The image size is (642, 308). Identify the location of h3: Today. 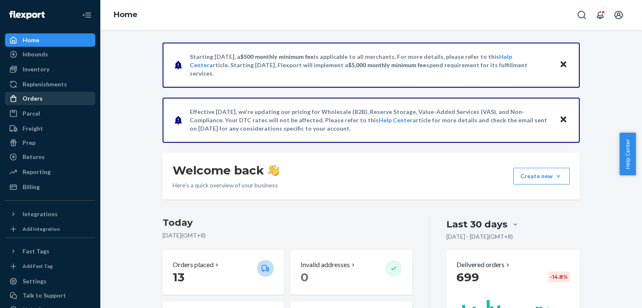
(287, 223).